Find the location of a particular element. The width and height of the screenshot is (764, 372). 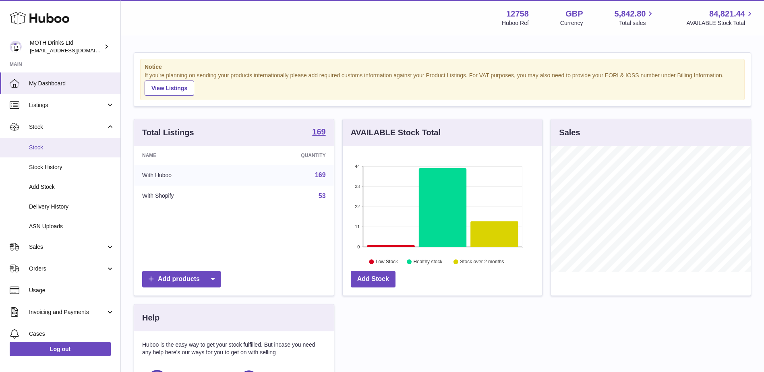

text: Healthy stock is located at coordinates (427, 262).